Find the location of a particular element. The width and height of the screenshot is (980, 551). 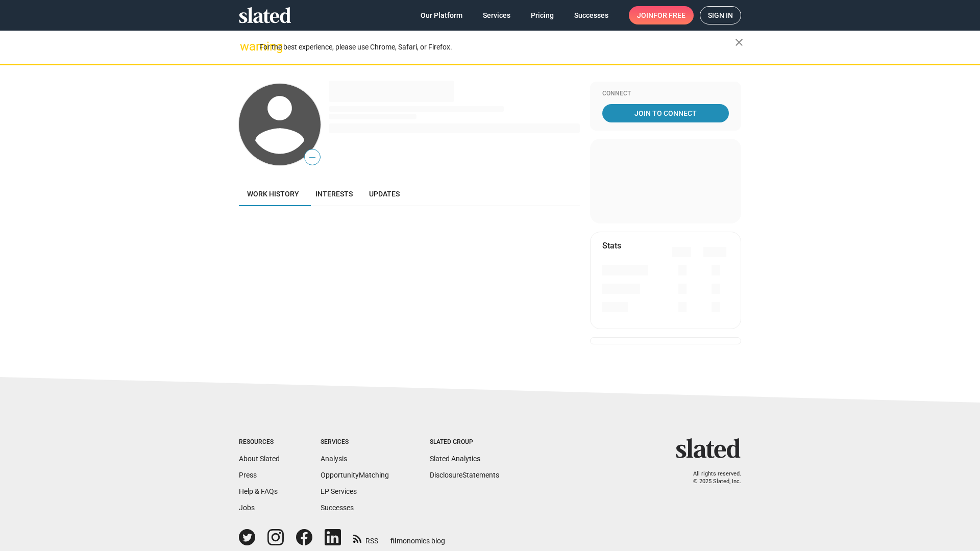

a: DisclosureStatements is located at coordinates (465, 475).